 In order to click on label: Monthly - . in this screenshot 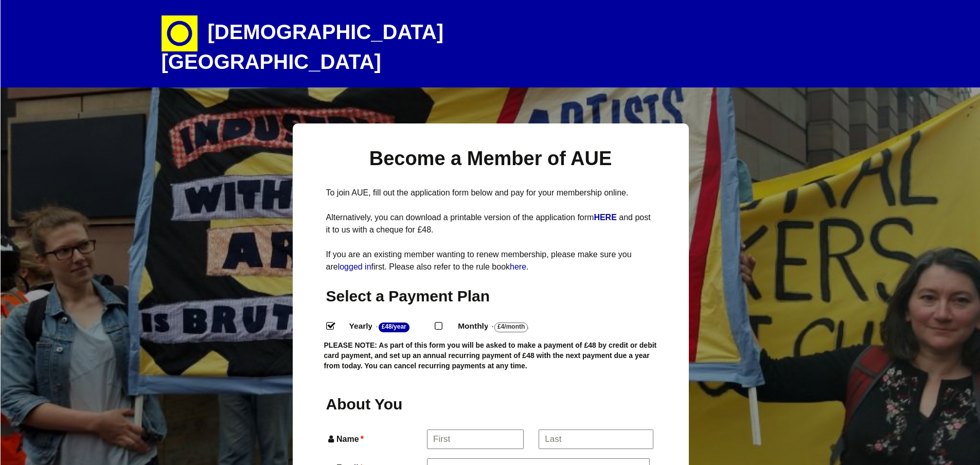, I will do `click(501, 326)`.